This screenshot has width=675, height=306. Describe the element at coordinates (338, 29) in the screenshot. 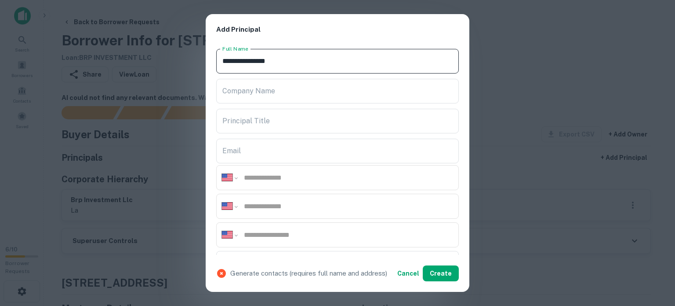

I see `h2: Add Principal` at that location.